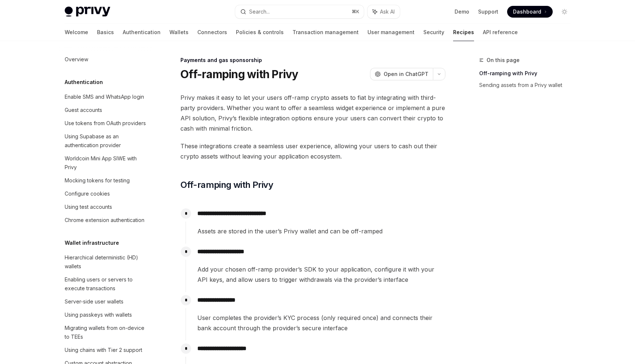 The width and height of the screenshot is (635, 364). What do you see at coordinates (107, 333) in the screenshot?
I see `div: Migrating wallets from on-device to TEEs` at bounding box center [107, 333].